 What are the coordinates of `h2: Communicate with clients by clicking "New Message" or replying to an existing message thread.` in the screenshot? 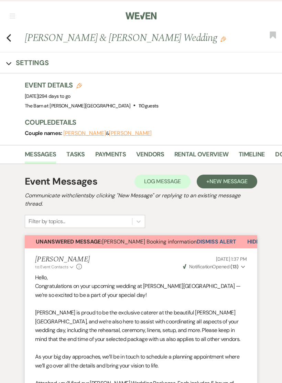 It's located at (141, 200).